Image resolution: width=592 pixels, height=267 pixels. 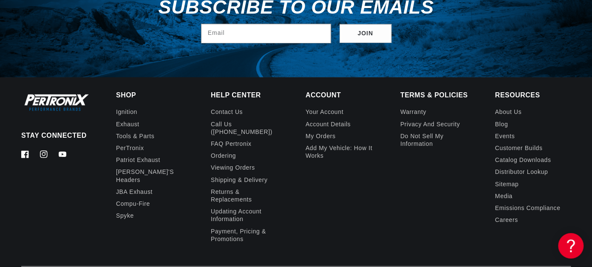 What do you see at coordinates (522, 172) in the screenshot?
I see `a: Distributor Lookup` at bounding box center [522, 172].